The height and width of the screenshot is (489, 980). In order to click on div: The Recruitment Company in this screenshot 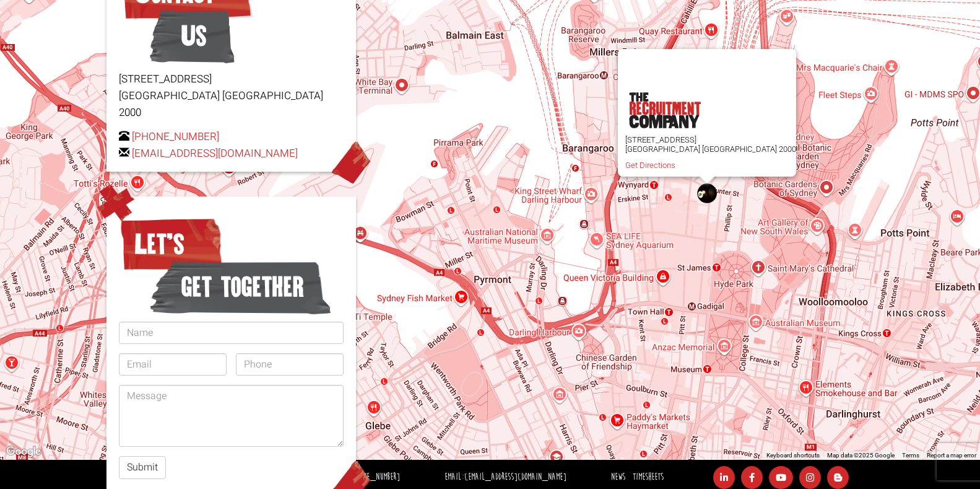, I will do `click(707, 193)`.